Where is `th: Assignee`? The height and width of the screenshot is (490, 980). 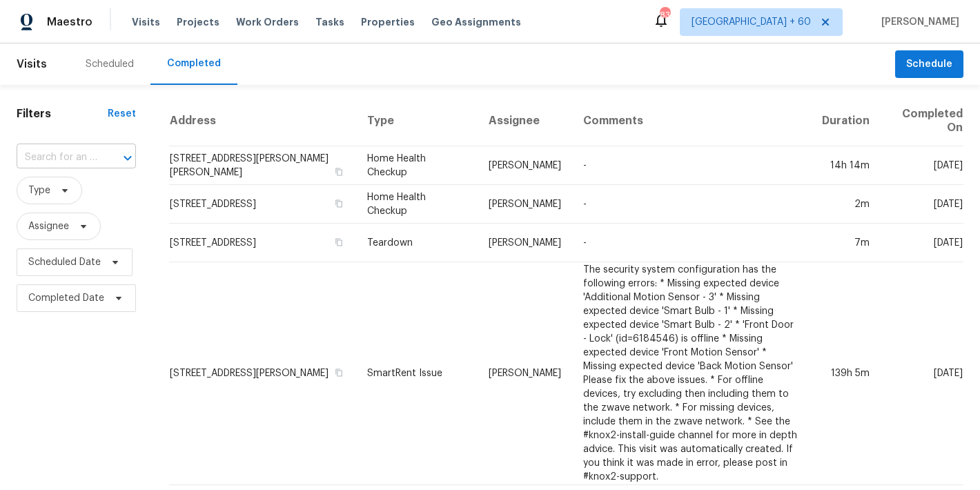 th: Assignee is located at coordinates (524, 121).